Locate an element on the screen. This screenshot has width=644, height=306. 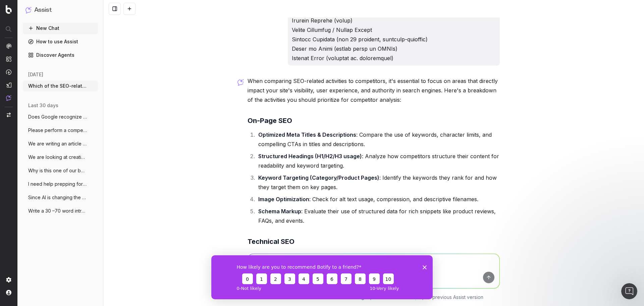
button: 6 is located at coordinates (121, 23).